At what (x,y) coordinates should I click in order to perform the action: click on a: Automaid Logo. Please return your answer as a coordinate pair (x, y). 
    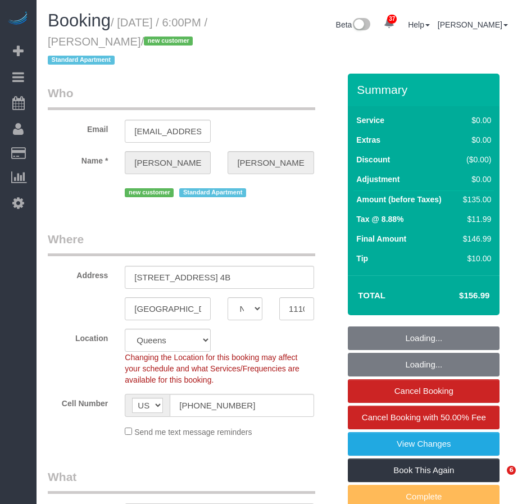
    Looking at the image, I should click on (18, 19).